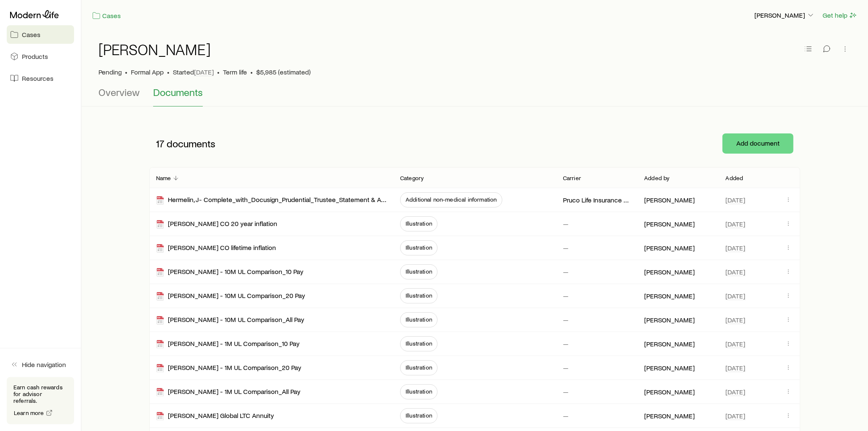 Image resolution: width=868 pixels, height=431 pixels. Describe the element at coordinates (271, 200) in the screenshot. I see `div: Hermelin, J- Complete_with_Docusign_Prudential_Trustee_Statement & Agreement` at that location.